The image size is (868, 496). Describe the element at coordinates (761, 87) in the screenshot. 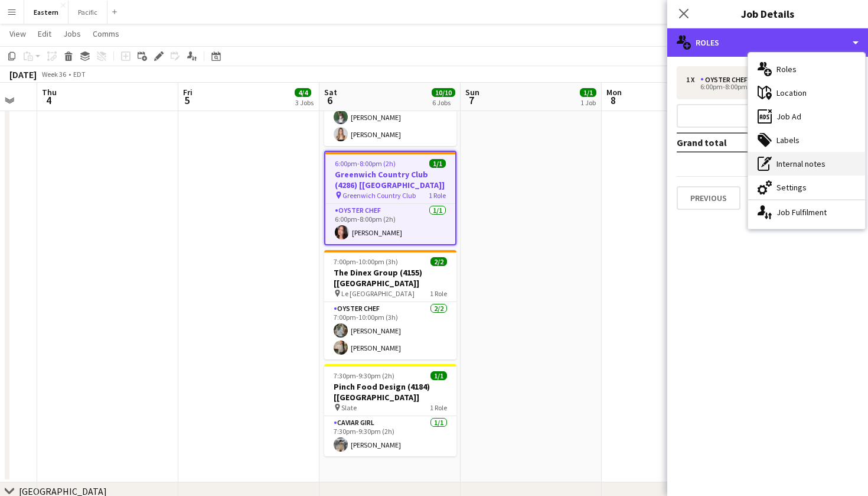

I see `div: 6:00pm-8:00pm (2h)` at that location.